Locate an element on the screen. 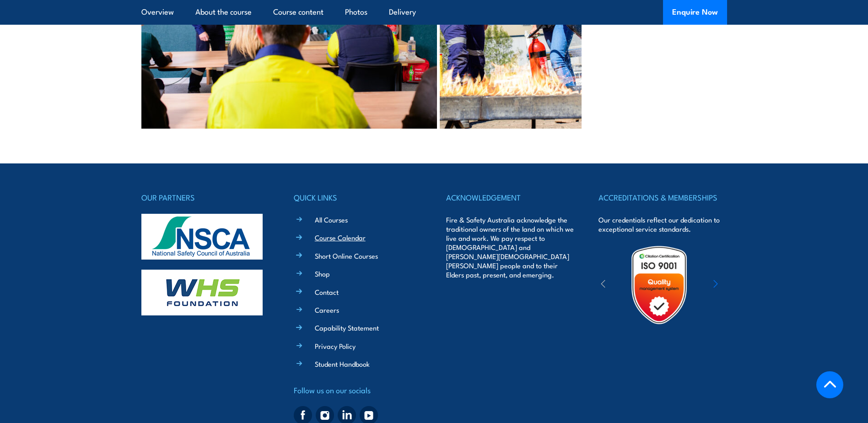  a: Short Online Courses is located at coordinates (346, 256).